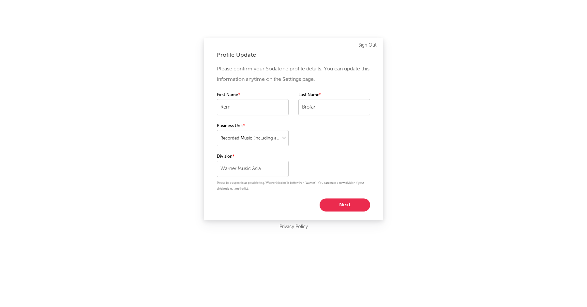 The image size is (587, 307). What do you see at coordinates (253, 169) in the screenshot?
I see `input: Your division` at bounding box center [253, 169].